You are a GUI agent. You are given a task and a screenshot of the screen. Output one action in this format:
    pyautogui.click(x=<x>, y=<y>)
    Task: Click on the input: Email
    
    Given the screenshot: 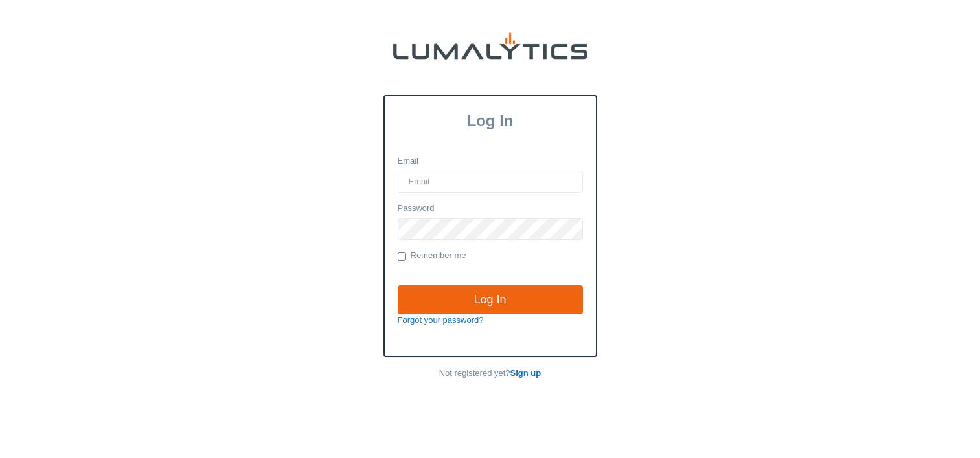 What is the action you would take?
    pyautogui.click(x=490, y=181)
    